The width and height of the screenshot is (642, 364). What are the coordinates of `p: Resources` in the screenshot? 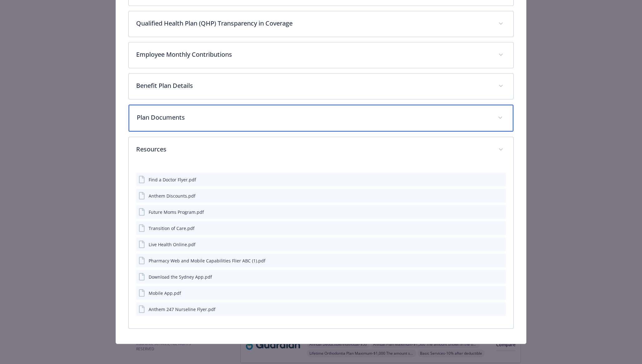 It's located at (313, 149).